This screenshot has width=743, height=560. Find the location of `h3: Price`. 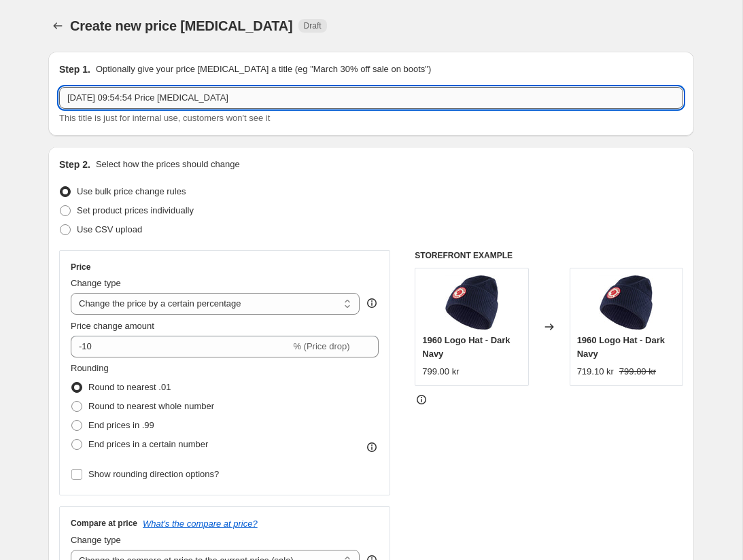

h3: Price is located at coordinates (80, 267).